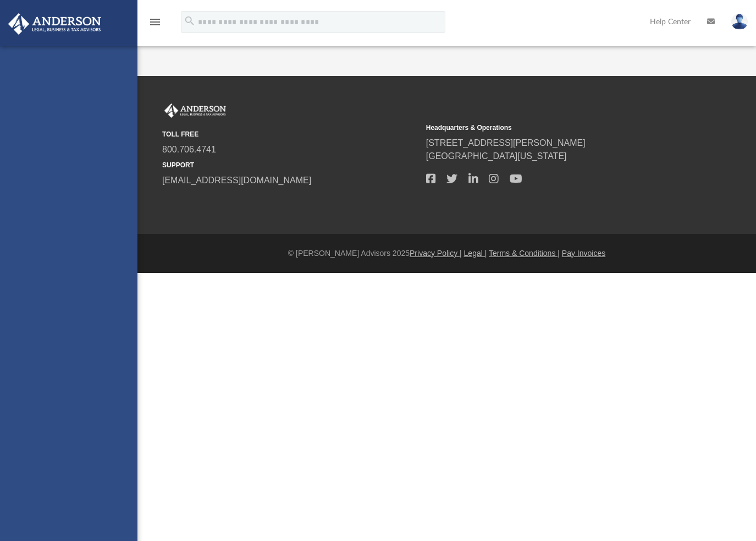 The image size is (756, 541). I want to click on a: Terms & Conditions |, so click(524, 253).